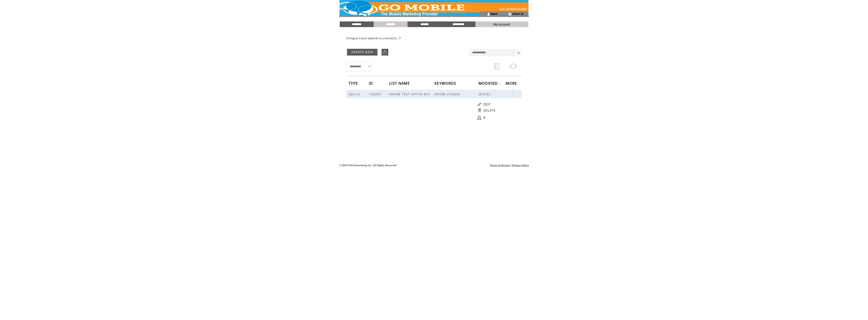 The height and width of the screenshot is (320, 868). I want to click on img: account_icon.gif, so click(488, 14).